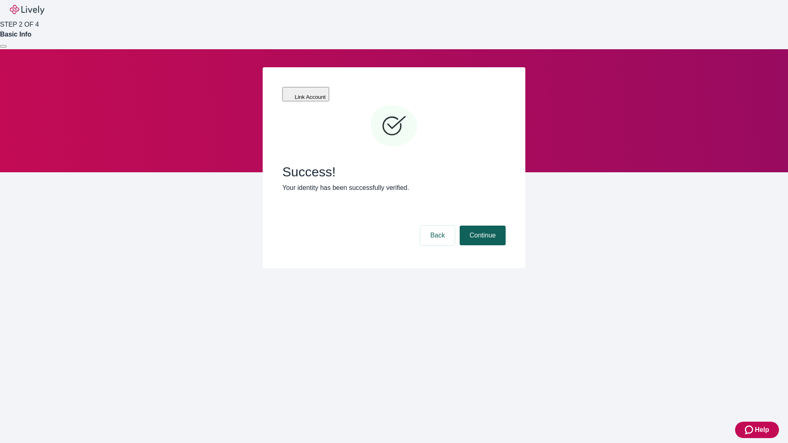 The height and width of the screenshot is (443, 788). What do you see at coordinates (394, 126) in the screenshot?
I see `svg: Checkmark icon` at bounding box center [394, 126].